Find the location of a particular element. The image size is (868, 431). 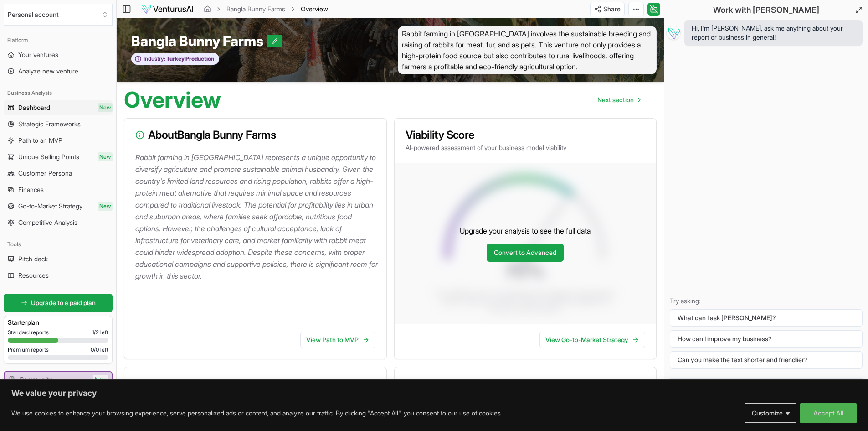

span: Strategic Frameworks is located at coordinates (49, 124).